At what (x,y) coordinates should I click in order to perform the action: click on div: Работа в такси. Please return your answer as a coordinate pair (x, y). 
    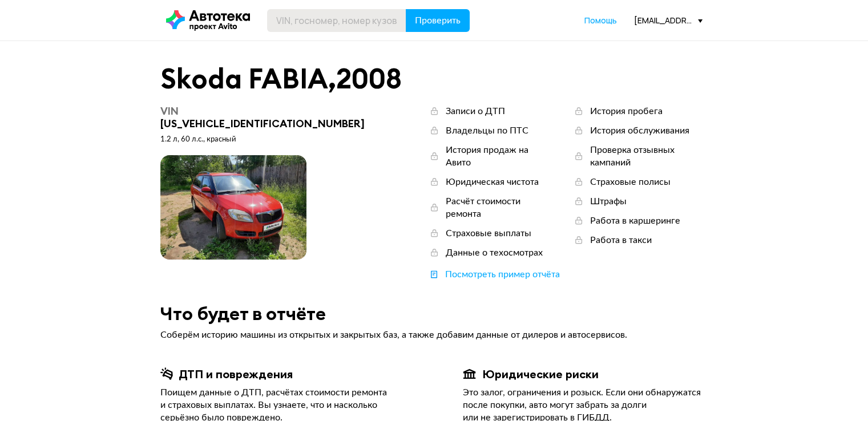
    Looking at the image, I should click on (621, 240).